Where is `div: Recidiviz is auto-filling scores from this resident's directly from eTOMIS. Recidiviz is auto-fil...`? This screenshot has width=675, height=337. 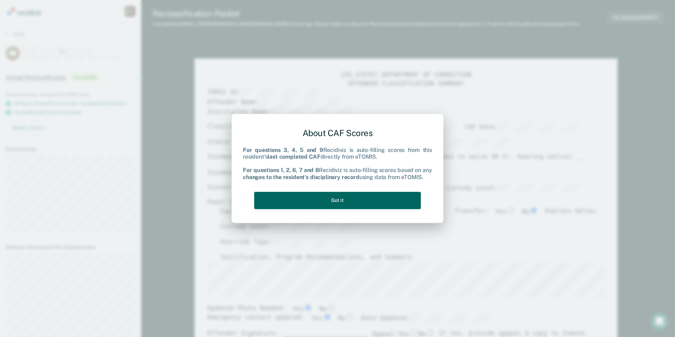
div: Recidiviz is auto-filling scores from this resident's directly from eTOMIS. Recidiviz is auto-fil... is located at coordinates (337, 164).